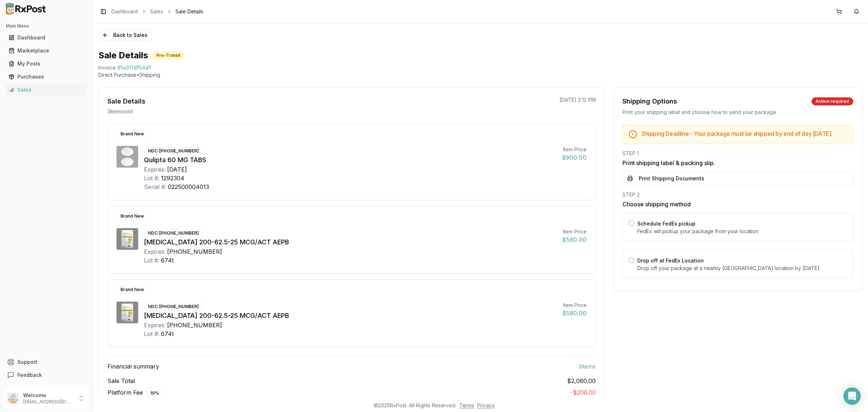 Image resolution: width=868 pixels, height=412 pixels. Describe the element at coordinates (738, 153) in the screenshot. I see `div: STEP 1` at that location.